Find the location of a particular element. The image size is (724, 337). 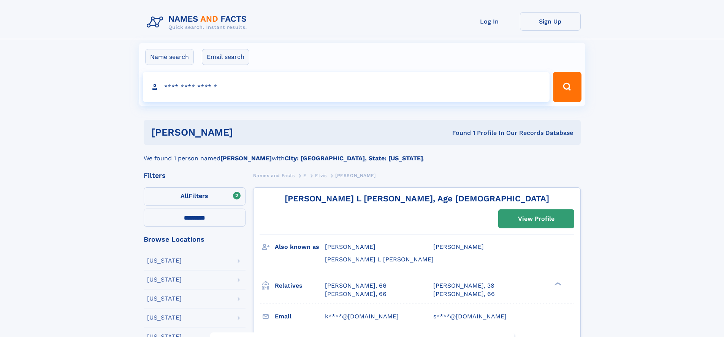

div: View Profile is located at coordinates (536, 219).